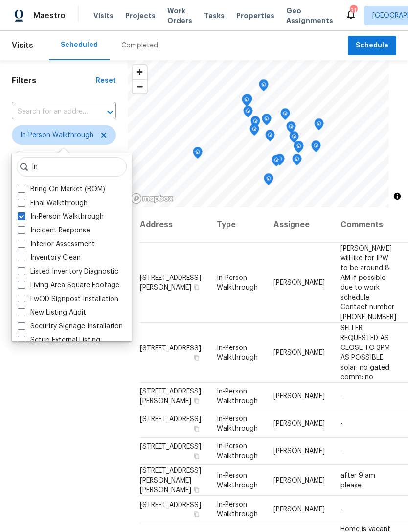 The image size is (408, 532). What do you see at coordinates (365, 352) in the screenshot?
I see `span: SELLER REQUESTED AS CLOSE TO 3PM AS POSSIBLE solar: no gated comm: no` at bounding box center [365, 352].